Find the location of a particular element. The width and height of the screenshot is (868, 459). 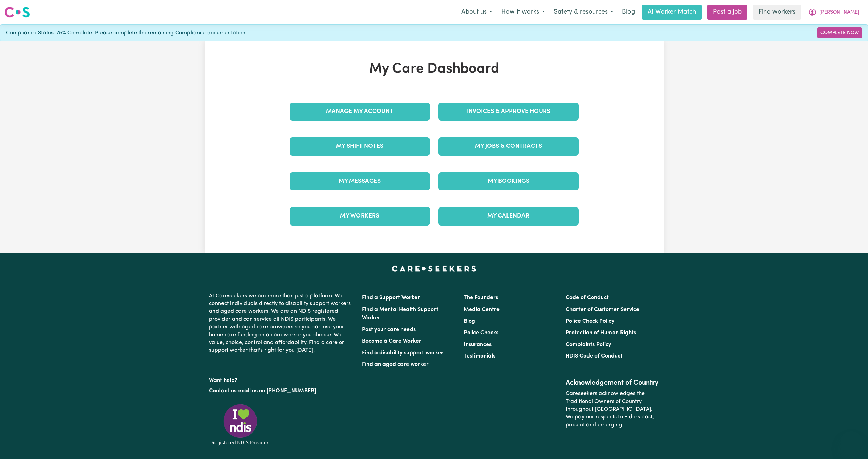

a: Find an aged care worker is located at coordinates (395, 364).